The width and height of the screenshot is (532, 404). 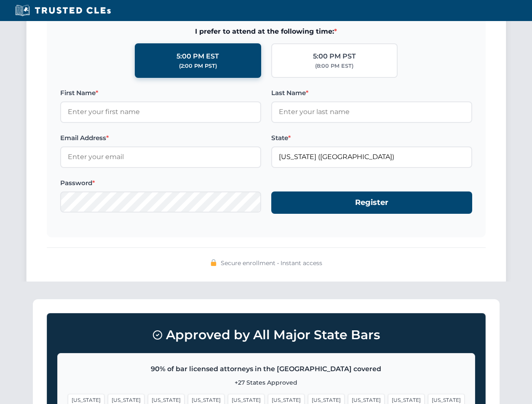 I want to click on div: 5:00 PM PST, so click(x=335, y=56).